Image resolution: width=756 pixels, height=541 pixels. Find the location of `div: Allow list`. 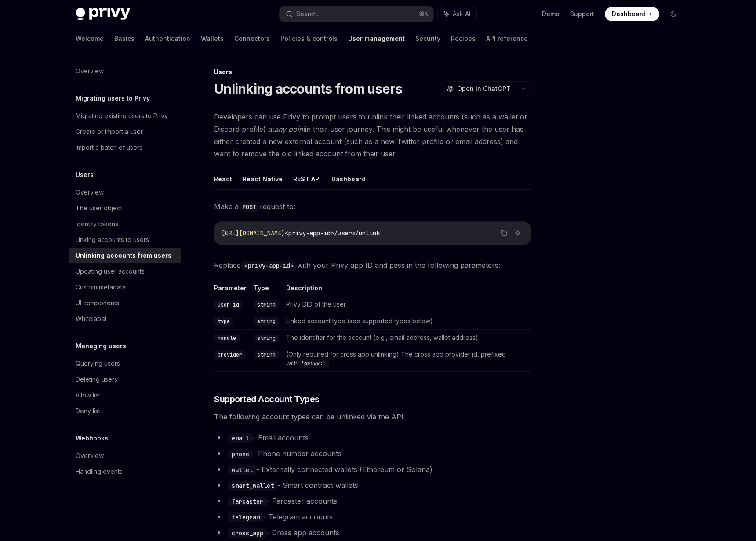

div: Allow list is located at coordinates (88, 396).